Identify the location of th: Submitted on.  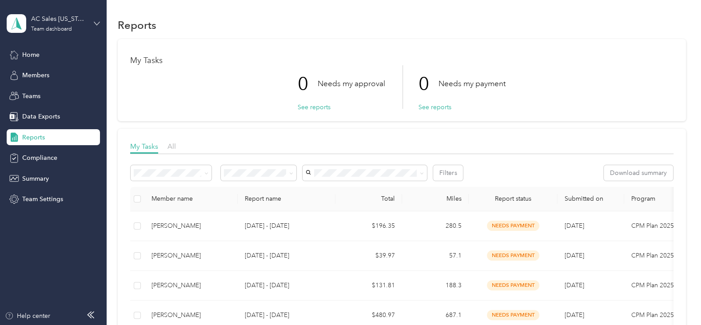
(591, 199).